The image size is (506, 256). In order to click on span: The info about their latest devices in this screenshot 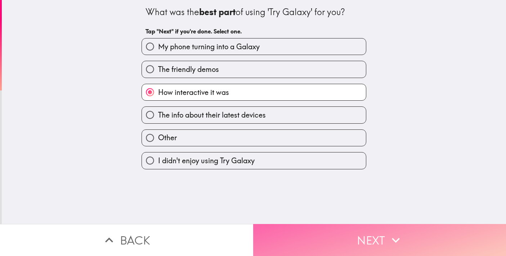, I will do `click(212, 115)`.